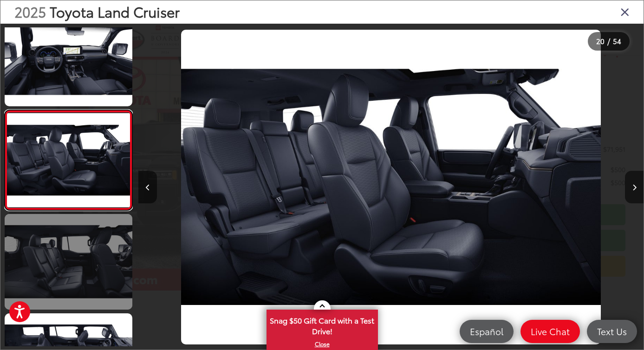 This screenshot has height=350, width=644. Describe the element at coordinates (634, 187) in the screenshot. I see `button: Next image` at that location.